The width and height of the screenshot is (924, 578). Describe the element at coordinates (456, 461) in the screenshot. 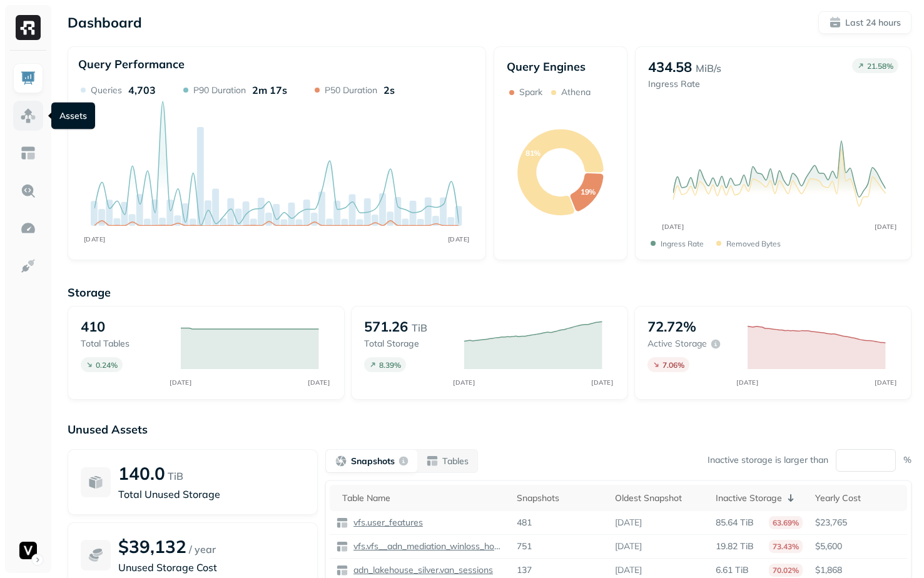

I see `p: Tables` at that location.